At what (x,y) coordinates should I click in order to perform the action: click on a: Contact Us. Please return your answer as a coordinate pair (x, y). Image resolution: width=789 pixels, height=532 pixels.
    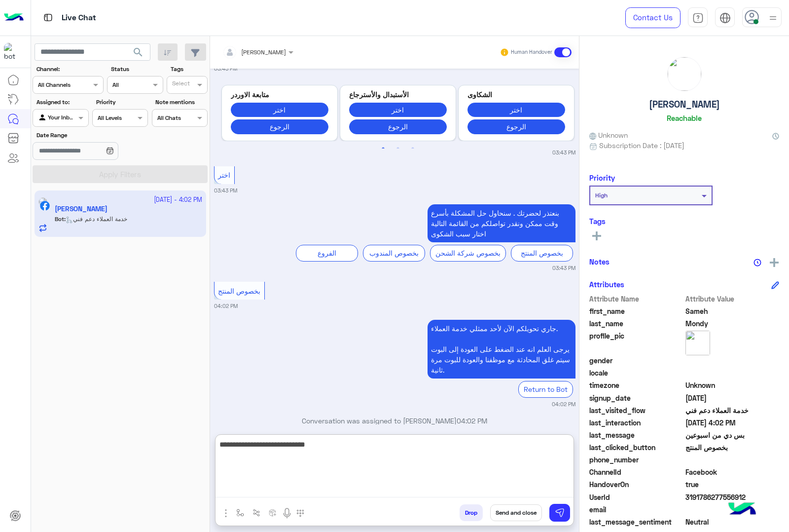
    Looking at the image, I should click on (653, 18).